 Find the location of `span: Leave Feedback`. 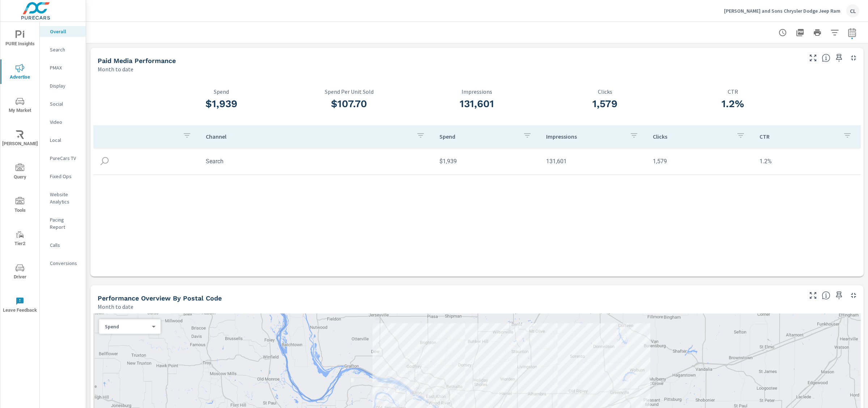

span: Leave Feedback is located at coordinates (20, 306).